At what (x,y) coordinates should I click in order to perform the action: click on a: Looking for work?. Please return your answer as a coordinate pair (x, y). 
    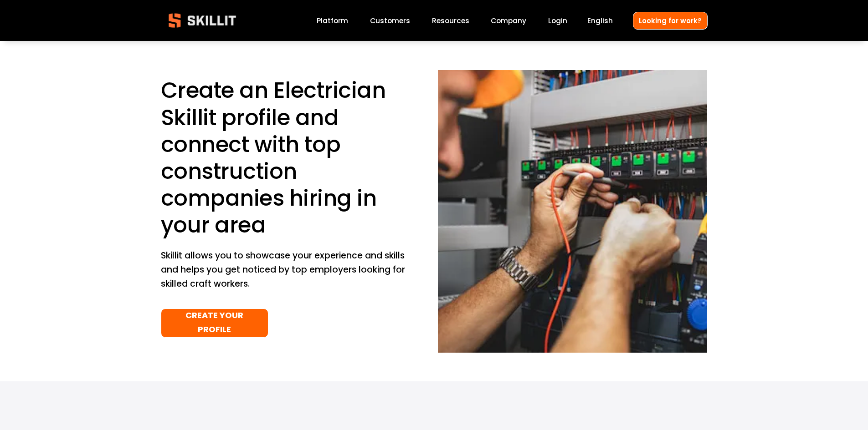
    Looking at the image, I should click on (670, 20).